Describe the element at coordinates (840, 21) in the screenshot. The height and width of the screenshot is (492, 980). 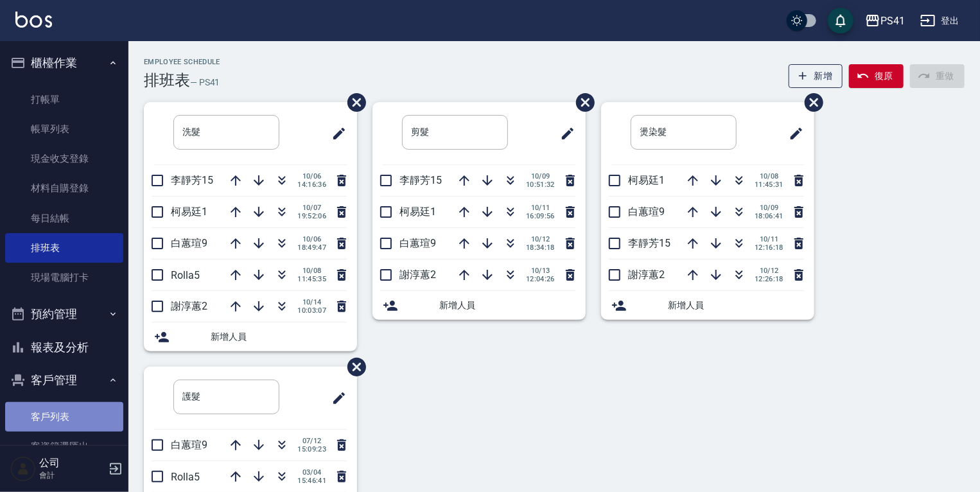
I see `button: save` at that location.